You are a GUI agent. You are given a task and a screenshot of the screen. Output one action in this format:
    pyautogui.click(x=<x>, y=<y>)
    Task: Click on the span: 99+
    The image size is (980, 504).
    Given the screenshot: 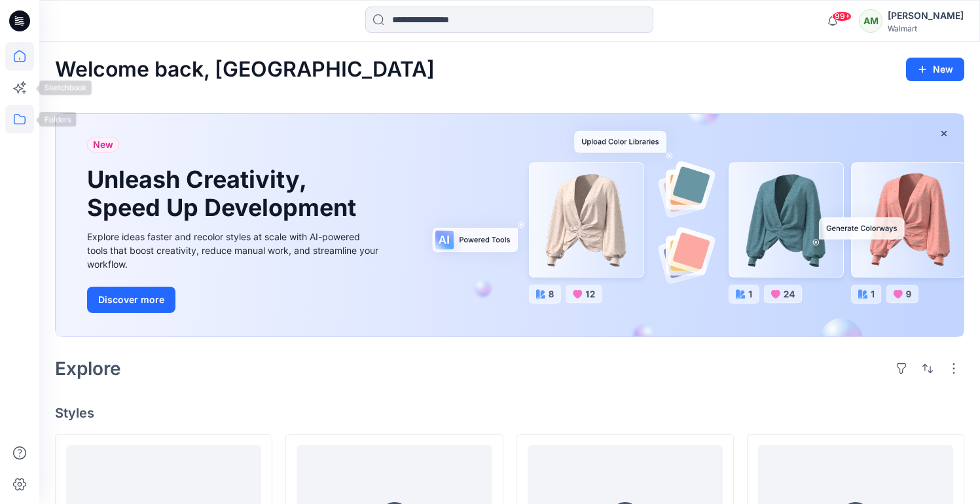 What is the action you would take?
    pyautogui.click(x=842, y=16)
    